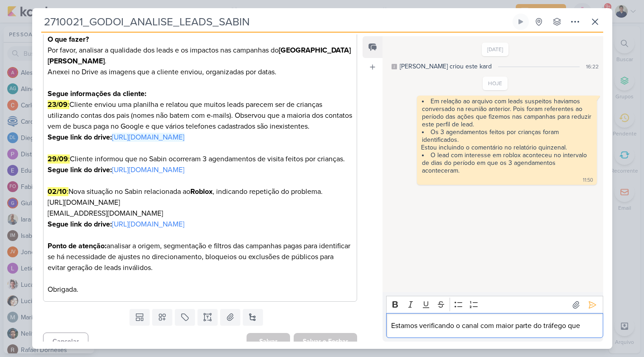  Describe the element at coordinates (276, 22) in the screenshot. I see `input: Kard Sem Título` at that location.